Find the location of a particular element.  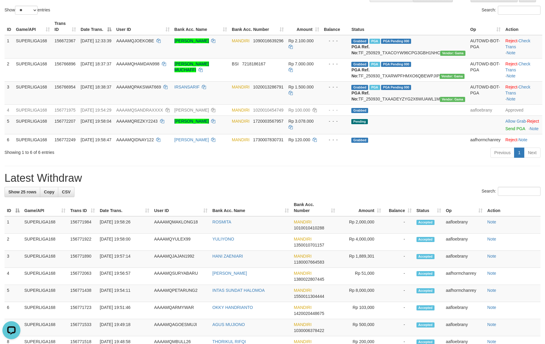

td: Approved is located at coordinates (522, 110).